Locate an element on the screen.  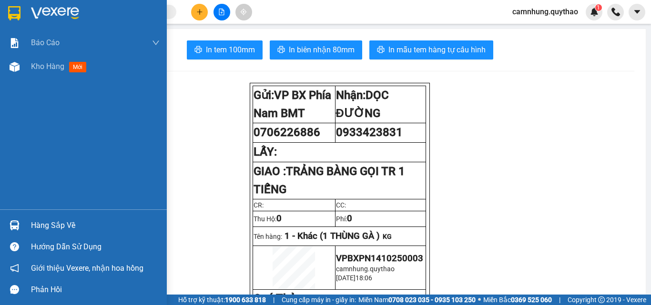
strong: 1900 633 818 is located at coordinates (245, 300).